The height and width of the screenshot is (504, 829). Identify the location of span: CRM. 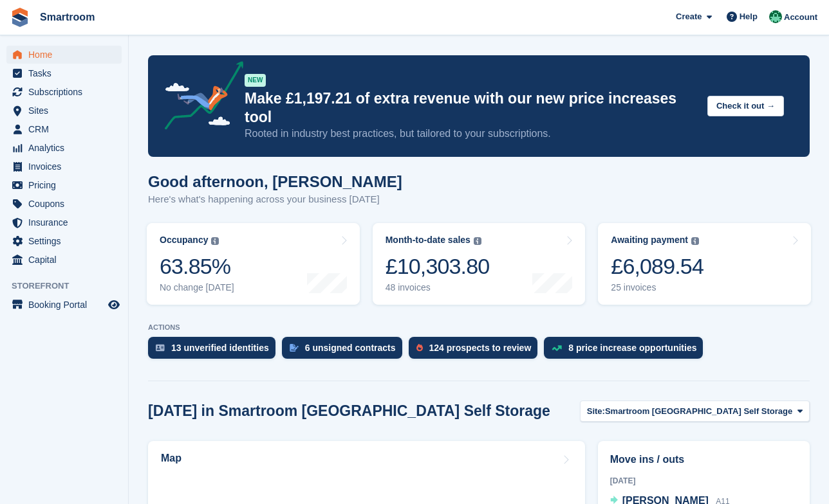
(67, 129).